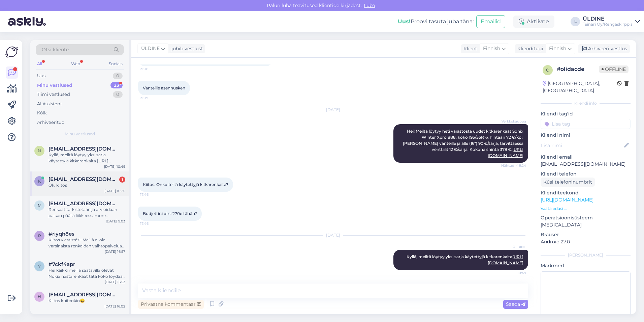  What do you see at coordinates (122, 179) in the screenshot?
I see `div: 1` at bounding box center [122, 179].